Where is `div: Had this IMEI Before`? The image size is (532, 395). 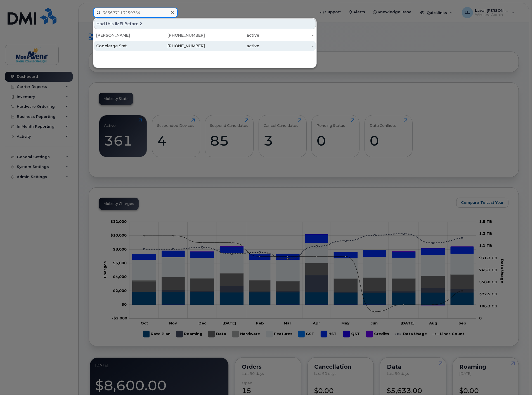 div: Had this IMEI Before is located at coordinates (205, 24).